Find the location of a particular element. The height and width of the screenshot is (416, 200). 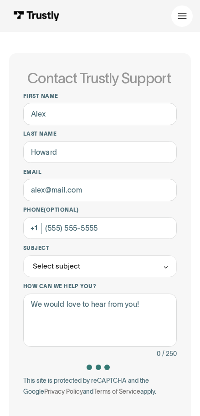

label: Email is located at coordinates (100, 172).